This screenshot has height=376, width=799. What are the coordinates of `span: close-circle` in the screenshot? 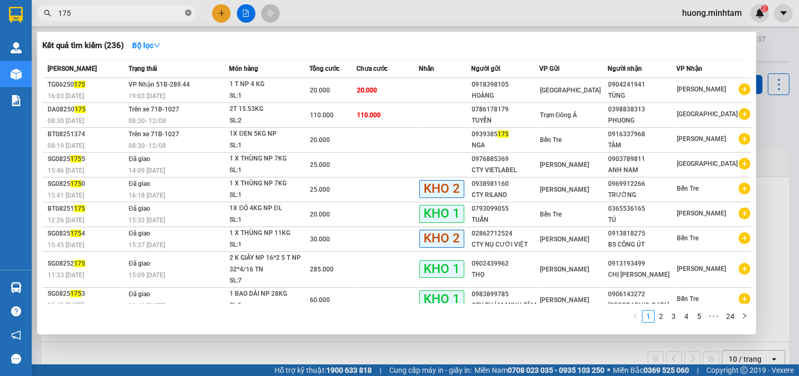 It's located at (188, 13).